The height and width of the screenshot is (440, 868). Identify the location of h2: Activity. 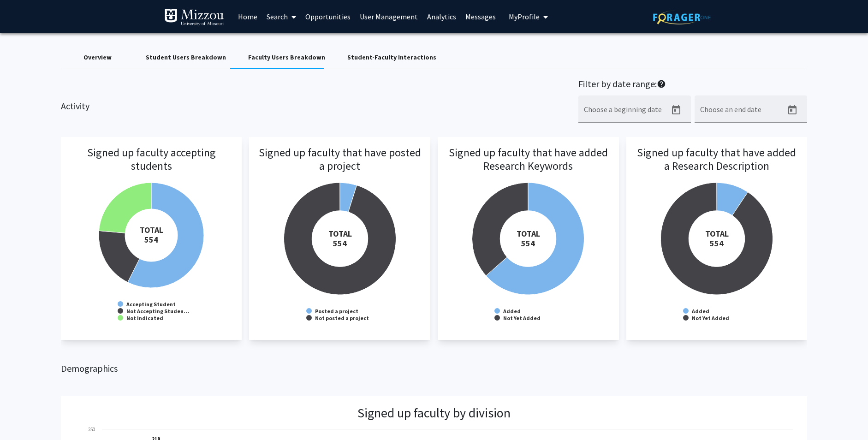
(75, 95).